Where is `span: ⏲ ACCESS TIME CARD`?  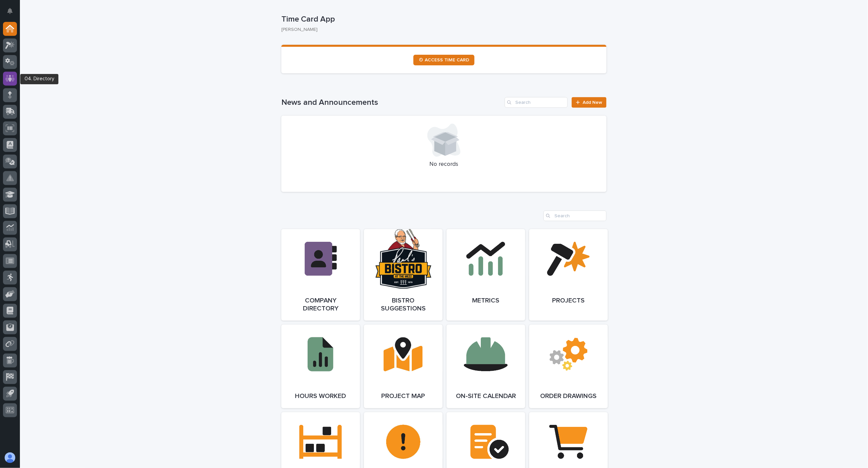 span: ⏲ ACCESS TIME CARD is located at coordinates (444, 60).